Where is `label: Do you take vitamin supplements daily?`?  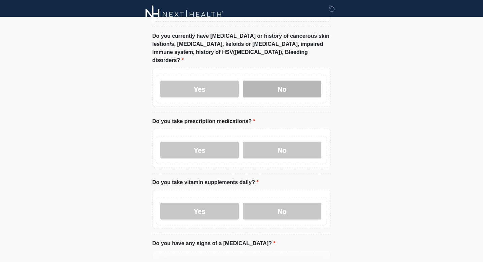
label: Do you take vitamin supplements daily? is located at coordinates (206, 182).